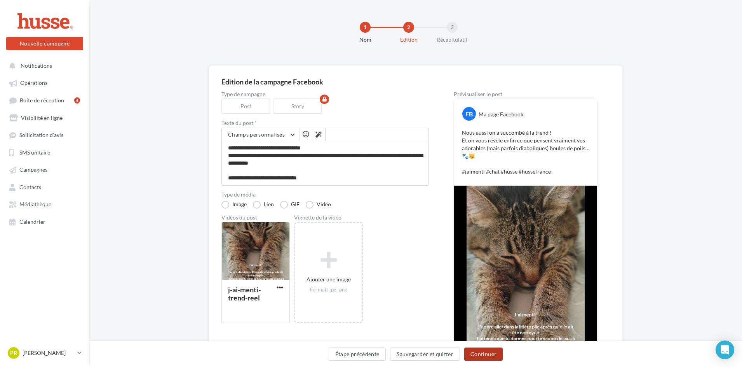  I want to click on label: GIF, so click(290, 204).